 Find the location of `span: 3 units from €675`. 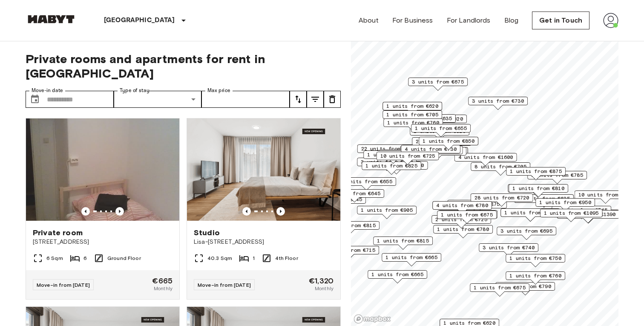

span: 3 units from €675 is located at coordinates (438, 82).